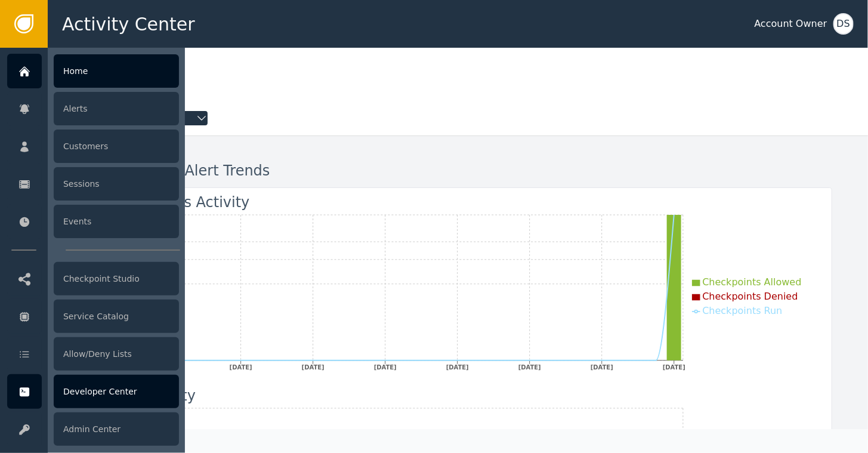 The height and width of the screenshot is (453, 868). I want to click on a: Service Catalog, so click(93, 316).